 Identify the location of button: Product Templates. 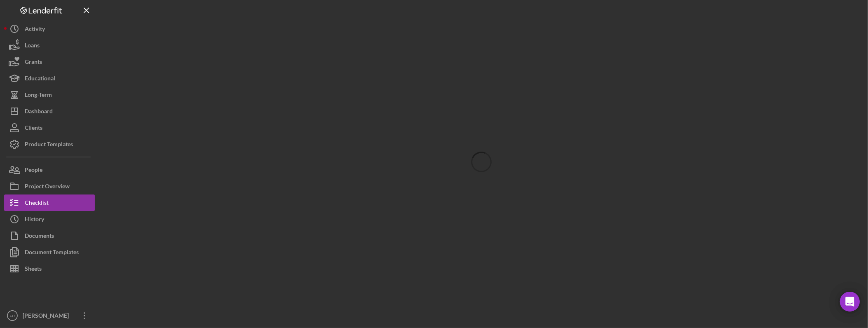
(50, 144).